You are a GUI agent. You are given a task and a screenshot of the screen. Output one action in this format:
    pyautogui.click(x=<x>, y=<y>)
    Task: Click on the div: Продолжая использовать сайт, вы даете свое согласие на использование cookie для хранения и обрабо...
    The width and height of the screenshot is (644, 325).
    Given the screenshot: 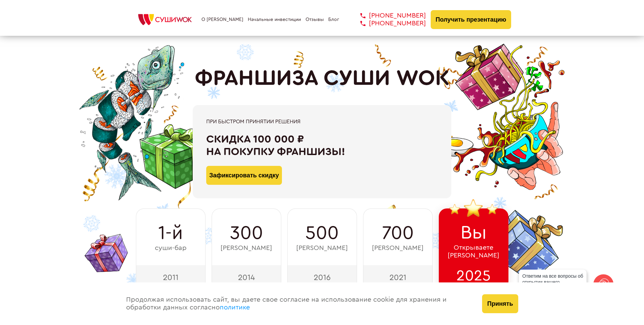 What is the action you would take?
    pyautogui.click(x=297, y=304)
    